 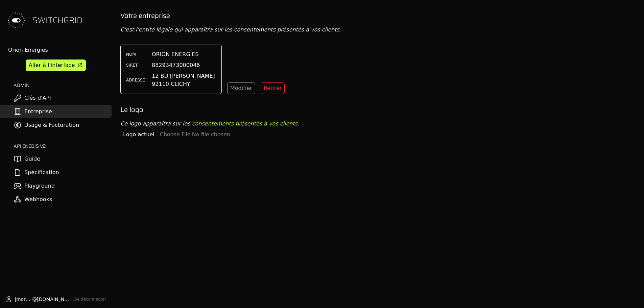 I want to click on div: Aller à l'interface, so click(x=52, y=65).